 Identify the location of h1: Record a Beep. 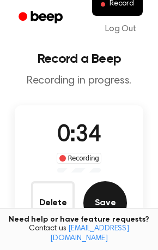
(79, 59).